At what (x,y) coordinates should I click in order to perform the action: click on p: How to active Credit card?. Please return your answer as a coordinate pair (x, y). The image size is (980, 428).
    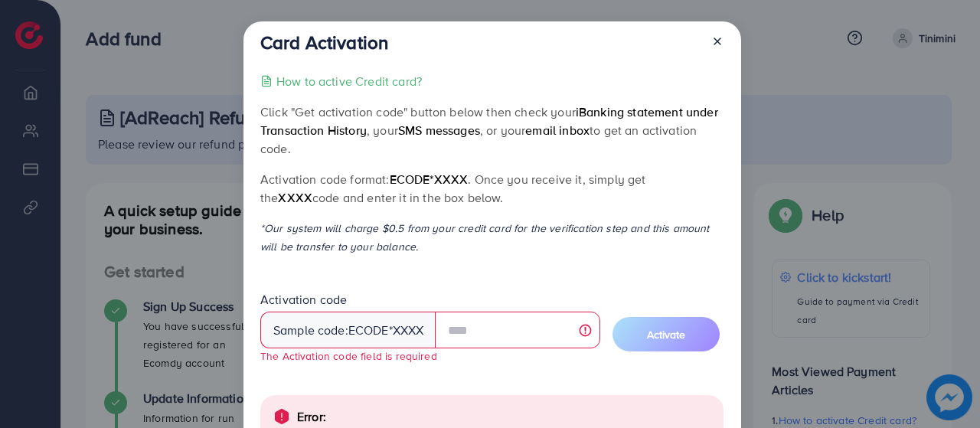
    Looking at the image, I should click on (349, 81).